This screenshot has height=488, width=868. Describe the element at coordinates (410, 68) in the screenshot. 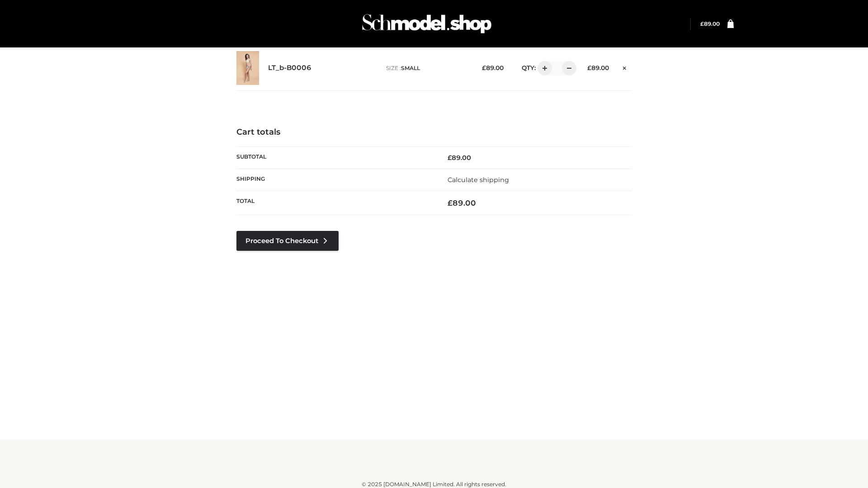

I see `span: SMALL` at that location.